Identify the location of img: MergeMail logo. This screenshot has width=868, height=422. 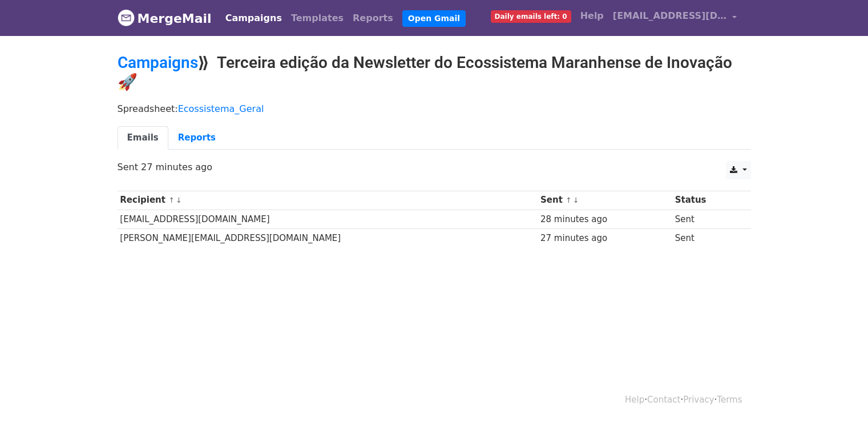
(126, 18).